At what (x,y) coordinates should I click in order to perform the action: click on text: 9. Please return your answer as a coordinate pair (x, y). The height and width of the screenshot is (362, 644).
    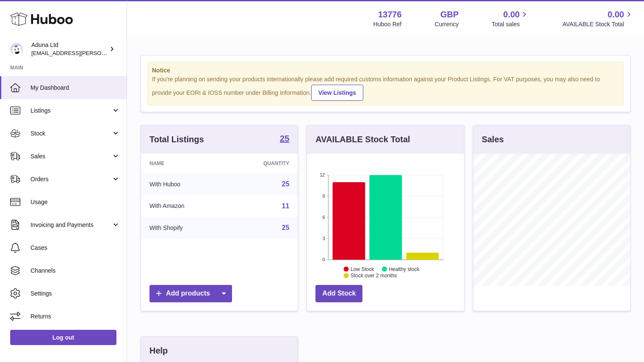
    Looking at the image, I should click on (323, 196).